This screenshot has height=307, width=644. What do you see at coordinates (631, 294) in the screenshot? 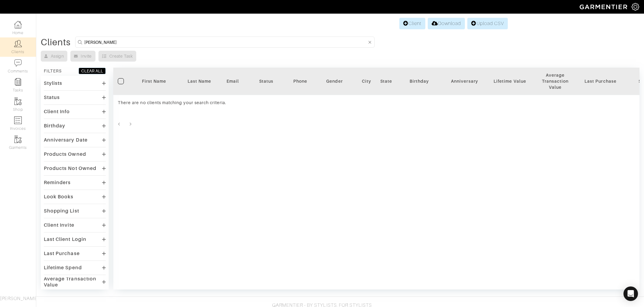
I see `div: Open Intercom Messenger` at bounding box center [631, 294].